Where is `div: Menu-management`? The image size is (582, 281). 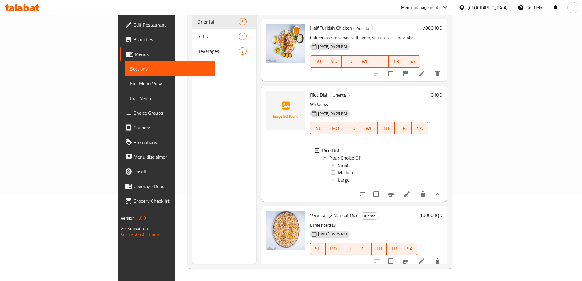
div: Menu-management is located at coordinates (420, 8).